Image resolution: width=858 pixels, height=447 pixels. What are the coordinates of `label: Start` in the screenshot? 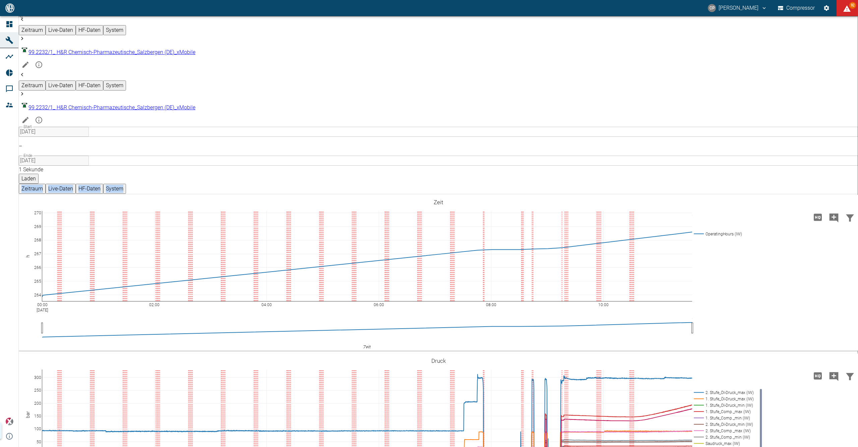 It's located at (27, 126).